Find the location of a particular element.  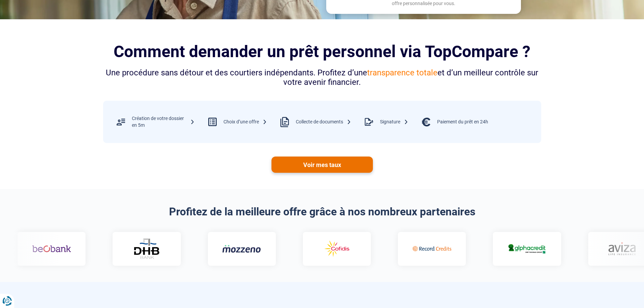

img: Record credits is located at coordinates (432, 249).